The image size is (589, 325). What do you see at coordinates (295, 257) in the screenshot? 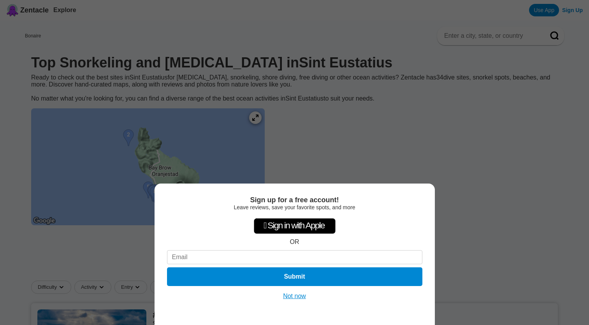
I see `input: Email` at bounding box center [295, 257].